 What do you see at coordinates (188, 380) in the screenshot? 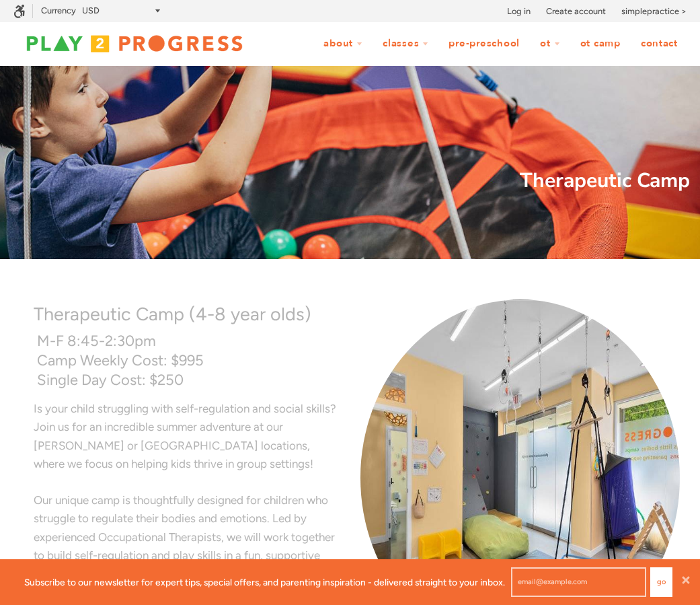
I see `p: Single Day Cost: $250` at bounding box center [188, 380].